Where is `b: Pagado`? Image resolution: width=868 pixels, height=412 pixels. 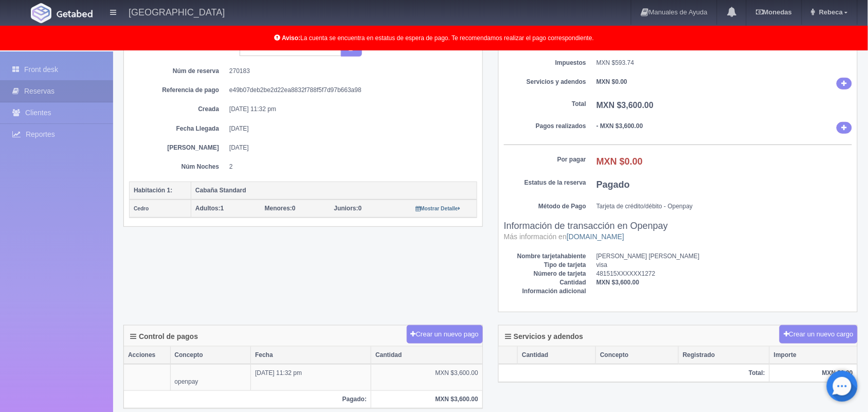 b: Pagado is located at coordinates (613, 185).